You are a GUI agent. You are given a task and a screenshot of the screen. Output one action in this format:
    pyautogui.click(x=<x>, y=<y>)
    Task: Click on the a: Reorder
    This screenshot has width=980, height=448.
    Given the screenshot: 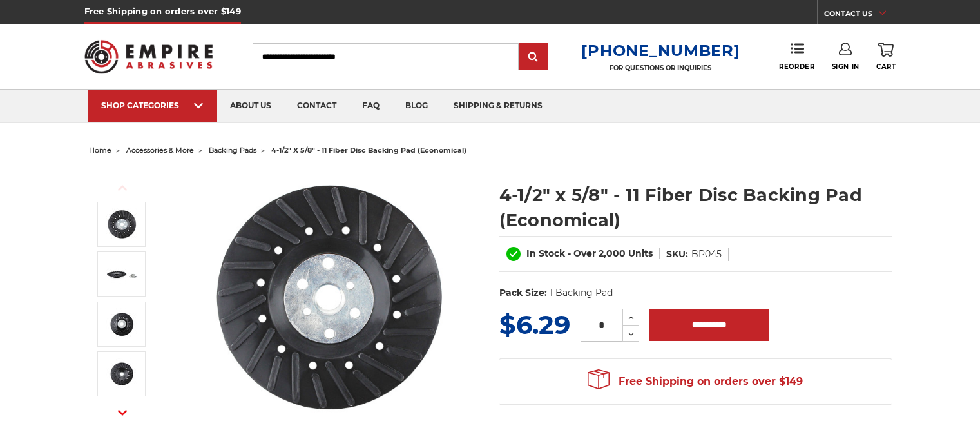 What is the action you would take?
    pyautogui.click(x=797, y=56)
    